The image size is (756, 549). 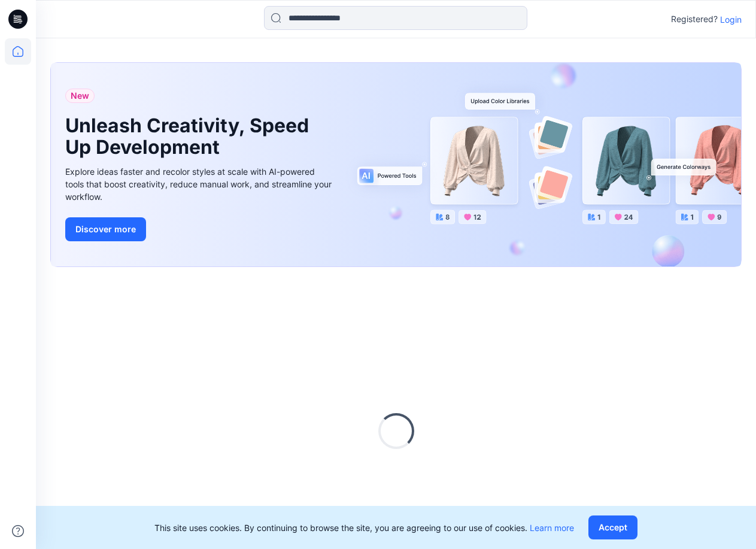 What do you see at coordinates (106, 229) in the screenshot?
I see `button: Discover more` at bounding box center [106, 229].